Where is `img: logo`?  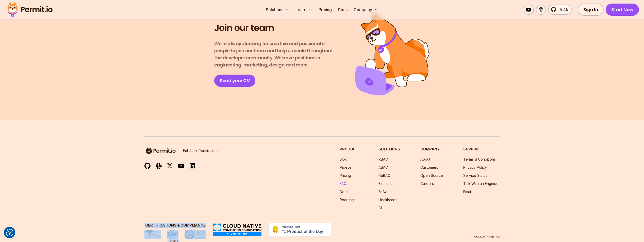 img: logo is located at coordinates (160, 151).